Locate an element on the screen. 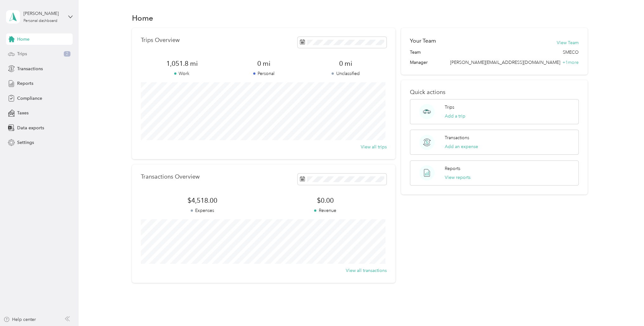 The width and height of the screenshot is (644, 326). span: Settings is located at coordinates (25, 142).